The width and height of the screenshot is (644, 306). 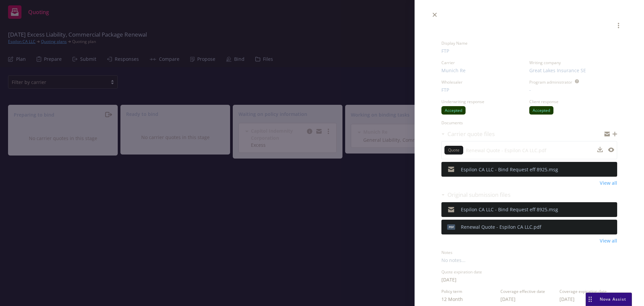 What do you see at coordinates (486, 102) in the screenshot?
I see `div: Underwriting response` at bounding box center [486, 102].